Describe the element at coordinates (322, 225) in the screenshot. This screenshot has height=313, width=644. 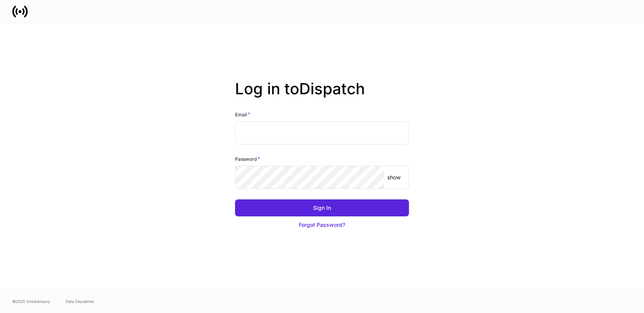
I see `button: Forgot Password?` at that location.